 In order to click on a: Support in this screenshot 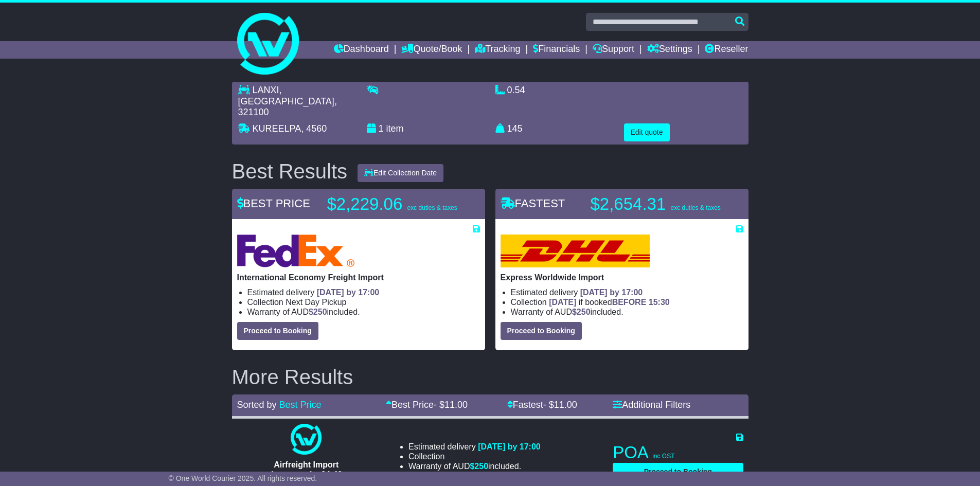, I will do `click(614, 50)`.